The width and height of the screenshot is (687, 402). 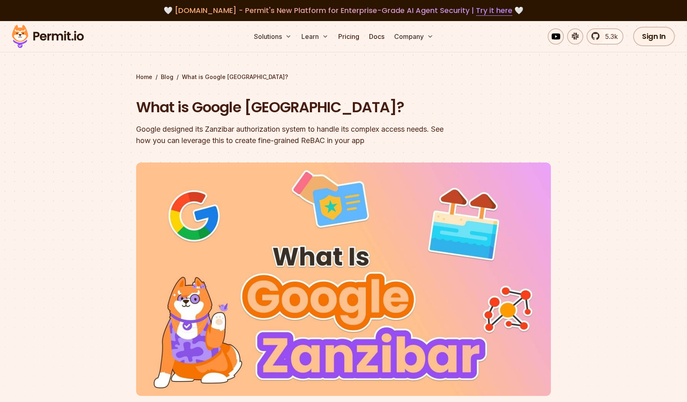 I want to click on a: Sign In, so click(x=654, y=36).